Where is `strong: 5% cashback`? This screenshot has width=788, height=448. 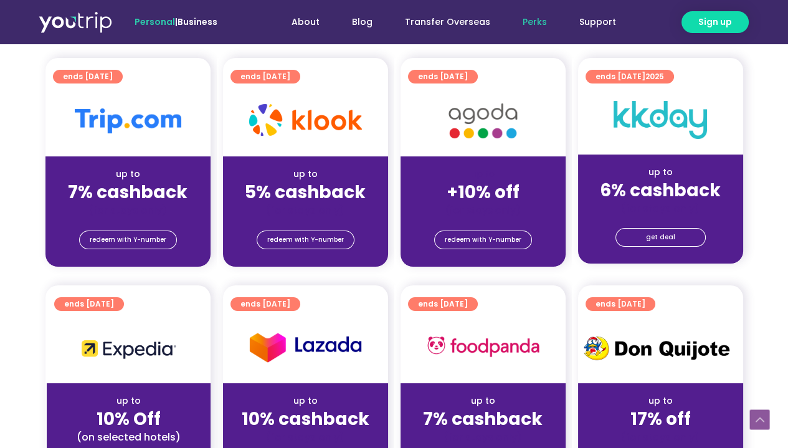 strong: 5% cashback is located at coordinates (305, 192).